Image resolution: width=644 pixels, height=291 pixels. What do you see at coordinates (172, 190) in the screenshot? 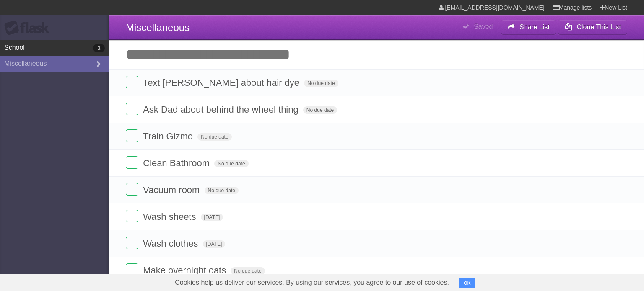
I see `span: Vacuum room` at bounding box center [172, 190].